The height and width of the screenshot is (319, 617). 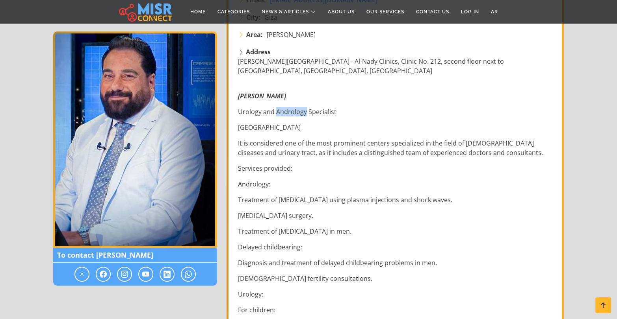 I want to click on a: Log in, so click(x=470, y=12).